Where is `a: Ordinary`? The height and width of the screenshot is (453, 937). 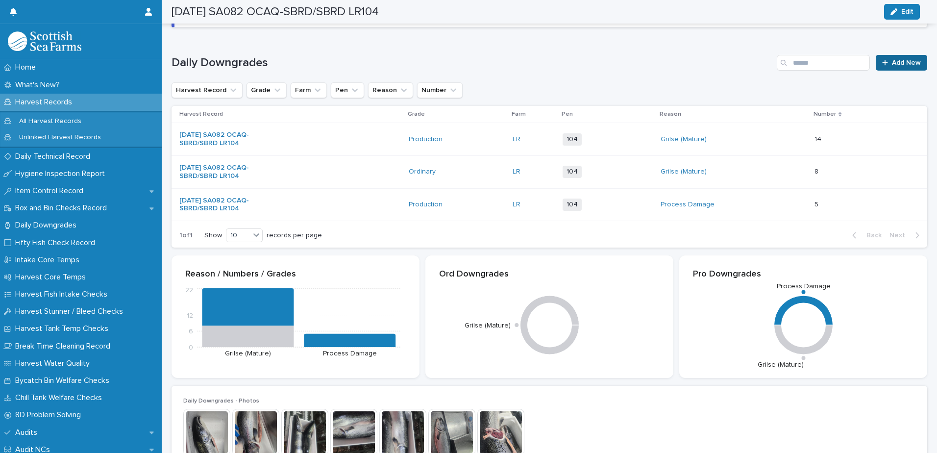 a: Ordinary is located at coordinates (422, 172).